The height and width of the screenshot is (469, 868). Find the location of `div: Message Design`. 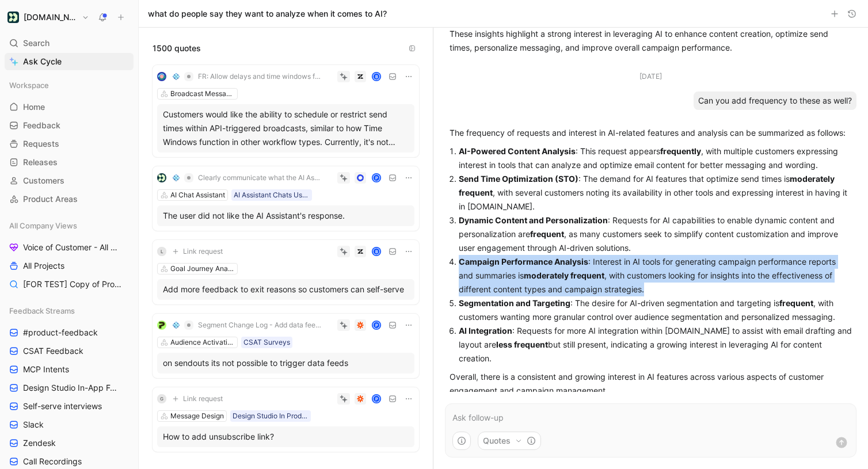

div: Message Design is located at coordinates (197, 416).